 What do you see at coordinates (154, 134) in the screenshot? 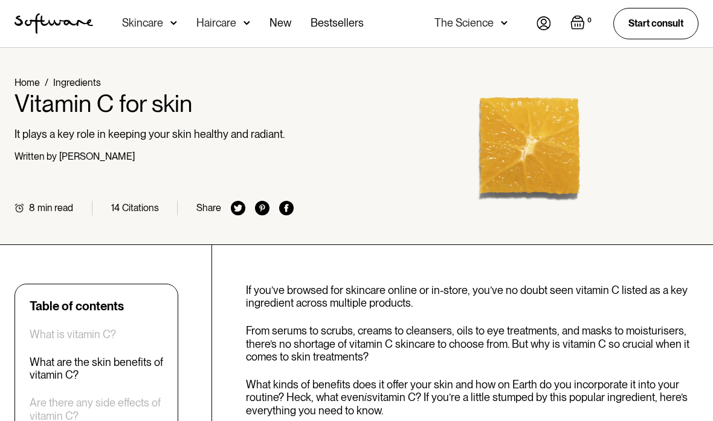
I see `p: It plays a key role in keeping your skin healthy and radiant.` at bounding box center [154, 134].